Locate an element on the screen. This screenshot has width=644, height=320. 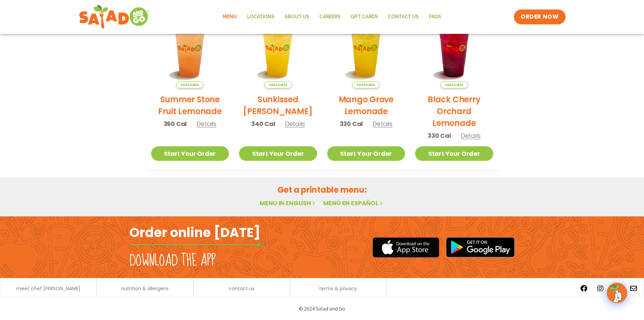
h2: Mango Grove Lemonade is located at coordinates (366, 105).